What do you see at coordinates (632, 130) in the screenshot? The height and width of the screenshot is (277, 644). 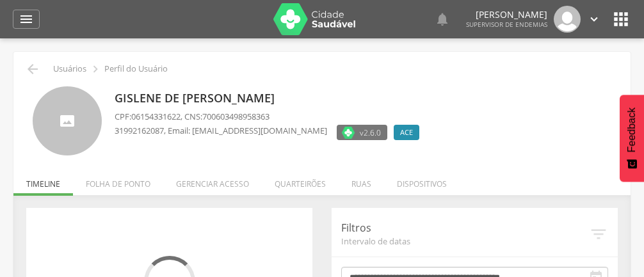 I see `span: Feedback` at bounding box center [632, 130].